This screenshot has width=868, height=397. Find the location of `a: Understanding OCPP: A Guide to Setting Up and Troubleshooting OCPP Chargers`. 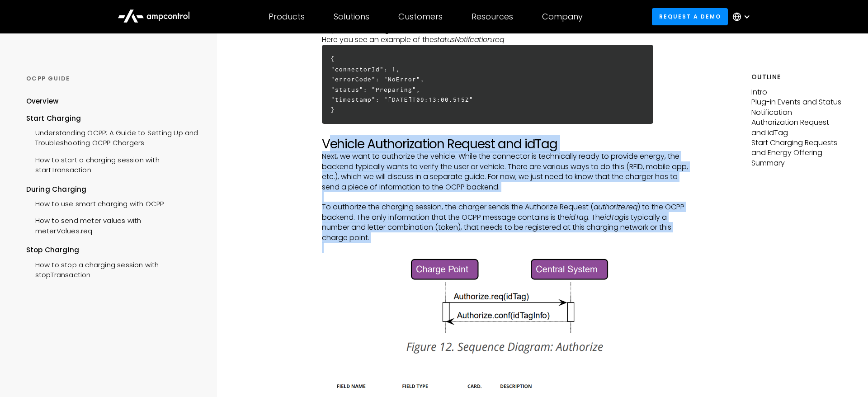

a: Understanding OCPP: A Guide to Setting Up and Troubleshooting OCPP Chargers is located at coordinates (113, 137).